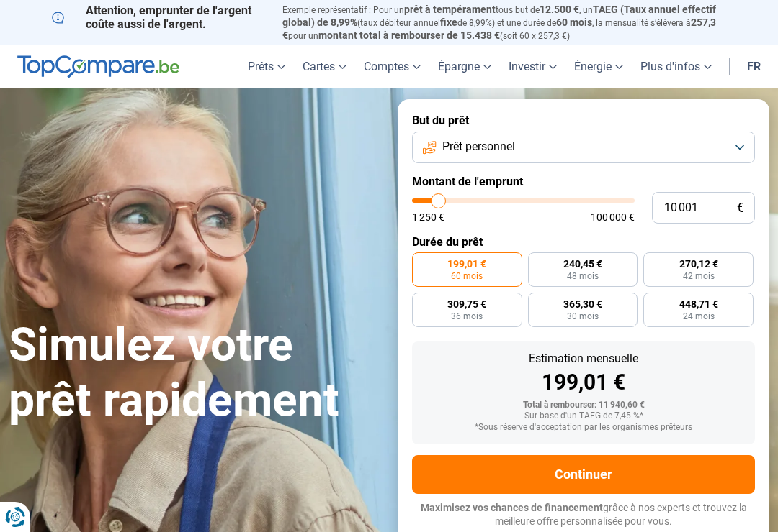 The width and height of the screenshot is (778, 532). I want to click on span: prêt à tempérament, so click(450, 9).